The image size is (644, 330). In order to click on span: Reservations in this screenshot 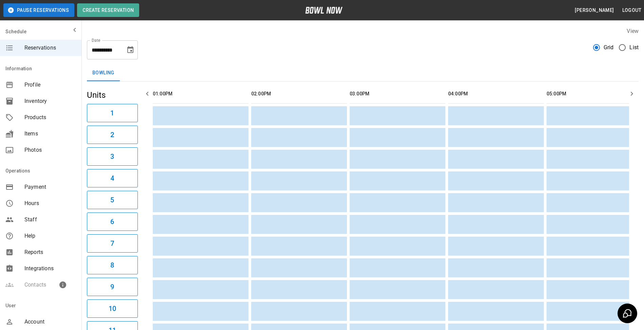, I will do `click(50, 48)`.